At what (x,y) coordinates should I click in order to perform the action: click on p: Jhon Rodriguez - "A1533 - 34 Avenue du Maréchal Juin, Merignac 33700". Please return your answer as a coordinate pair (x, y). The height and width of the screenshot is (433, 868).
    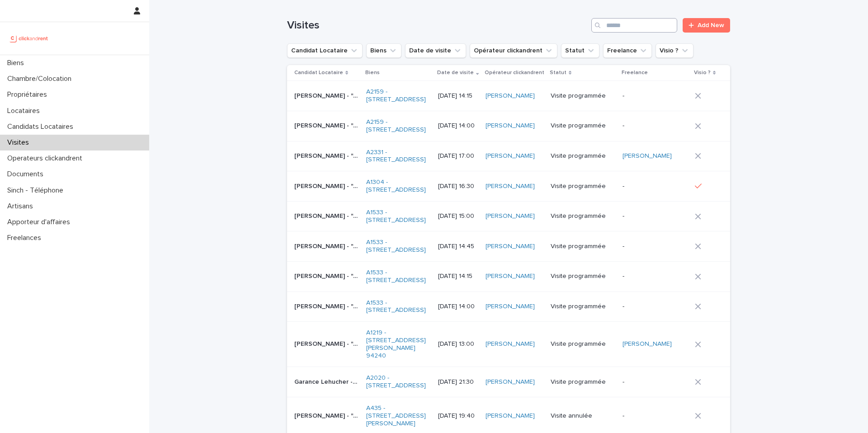
    Looking at the image, I should click on (328, 306).